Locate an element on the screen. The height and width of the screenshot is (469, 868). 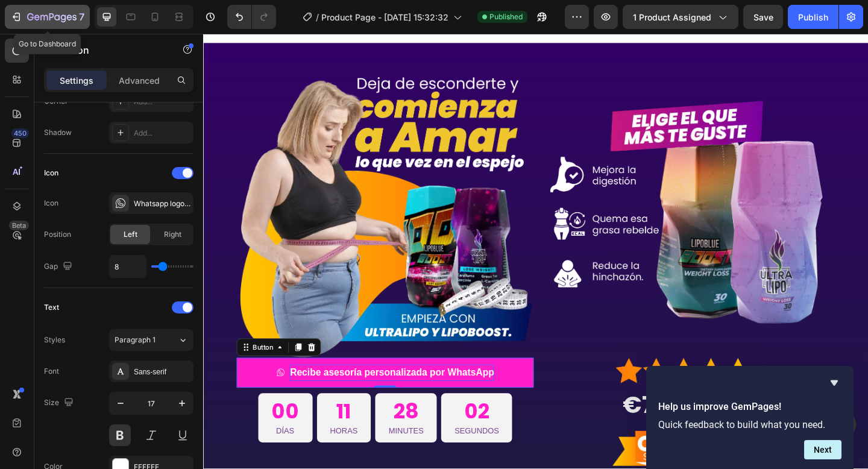
div: 00 is located at coordinates (89, 410).